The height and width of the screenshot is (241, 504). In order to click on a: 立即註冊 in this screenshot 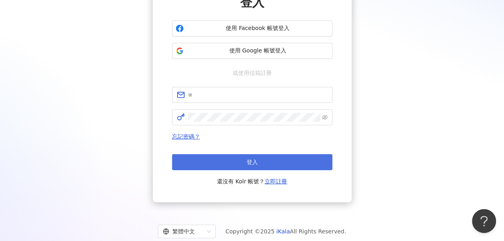, I will do `click(276, 182)`.